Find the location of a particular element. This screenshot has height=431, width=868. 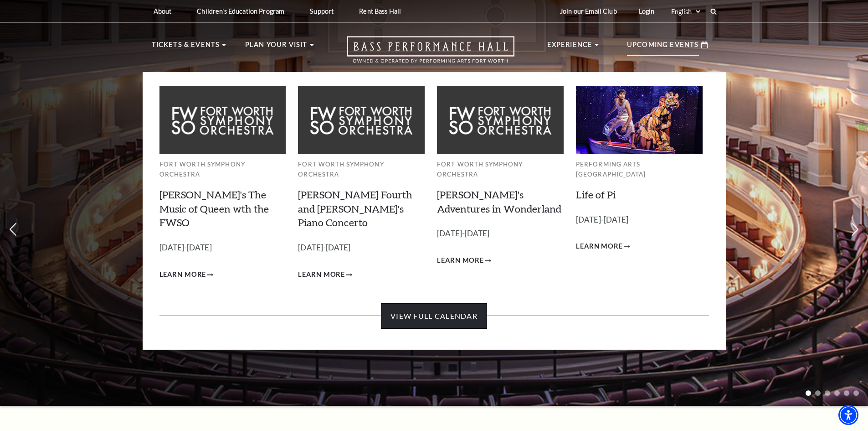

p: Support is located at coordinates (321, 11).